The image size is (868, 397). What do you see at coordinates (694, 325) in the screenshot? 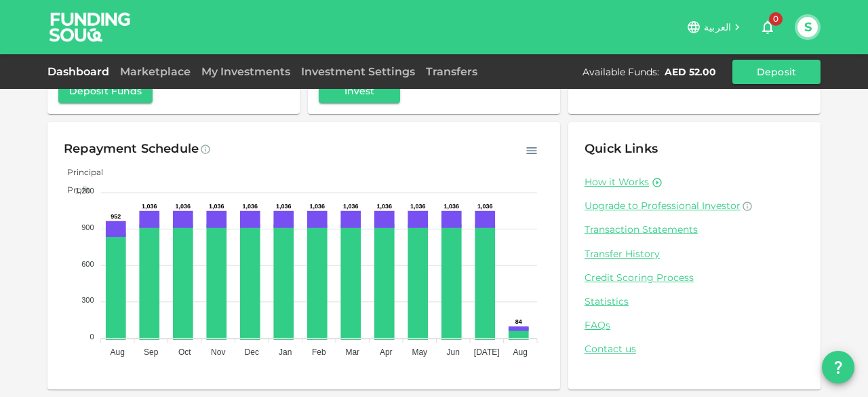
I see `a: FAQs` at bounding box center [694, 325].